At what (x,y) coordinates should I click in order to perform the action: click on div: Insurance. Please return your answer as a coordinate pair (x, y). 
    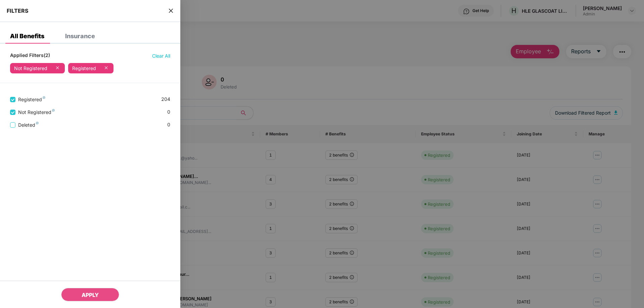
    Looking at the image, I should click on (80, 36).